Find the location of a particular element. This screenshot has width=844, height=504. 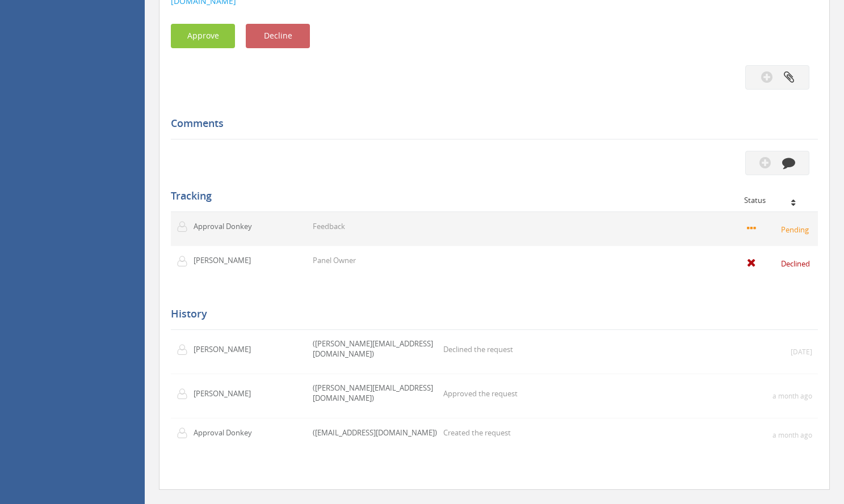

p: Approved the request is located at coordinates (480, 394).